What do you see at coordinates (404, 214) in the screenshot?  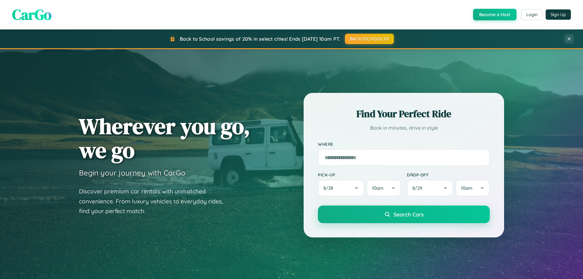 I see `button: Search Cars` at bounding box center [404, 214].